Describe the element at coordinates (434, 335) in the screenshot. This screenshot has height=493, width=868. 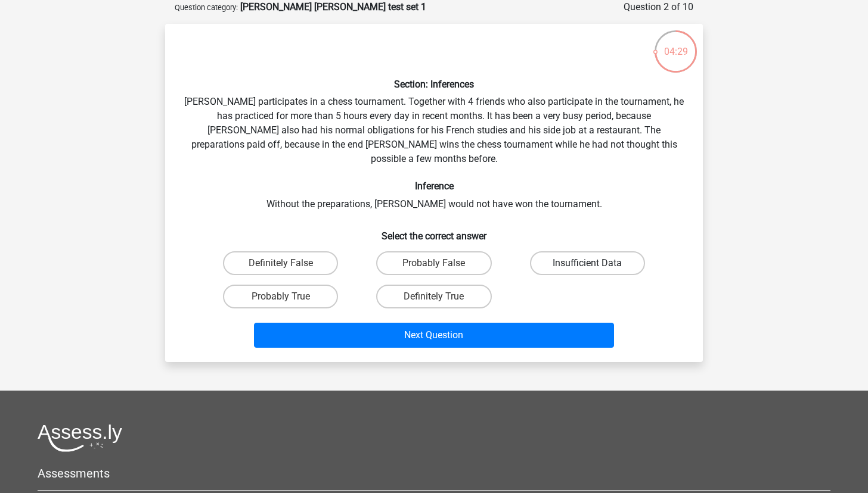
I see `button: Next Question` at that location.